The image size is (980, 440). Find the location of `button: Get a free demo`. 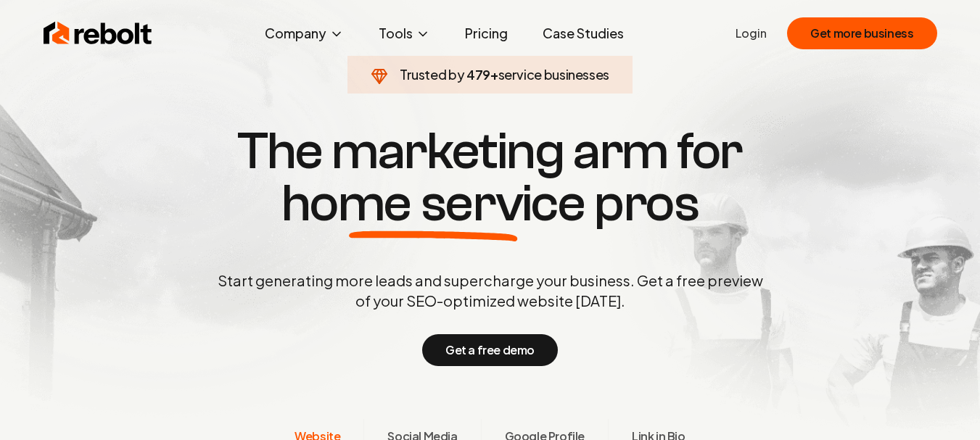

button: Get a free demo is located at coordinates (490, 350).